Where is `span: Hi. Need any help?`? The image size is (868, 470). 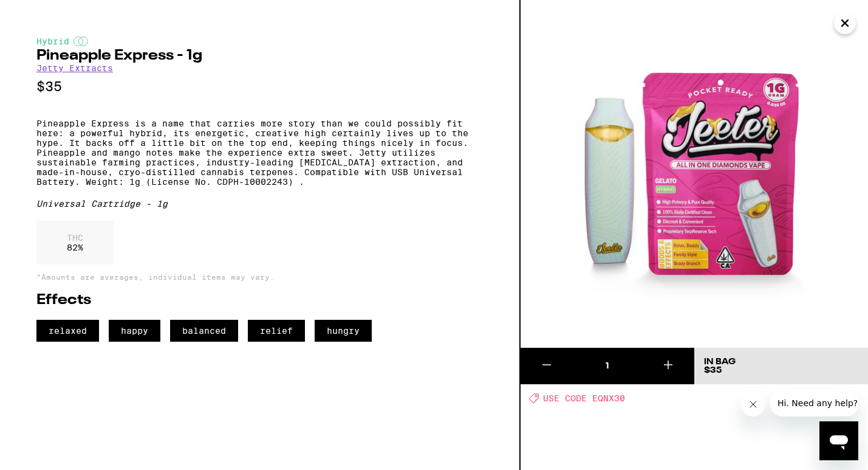 span: Hi. Need any help? is located at coordinates (47, 13).